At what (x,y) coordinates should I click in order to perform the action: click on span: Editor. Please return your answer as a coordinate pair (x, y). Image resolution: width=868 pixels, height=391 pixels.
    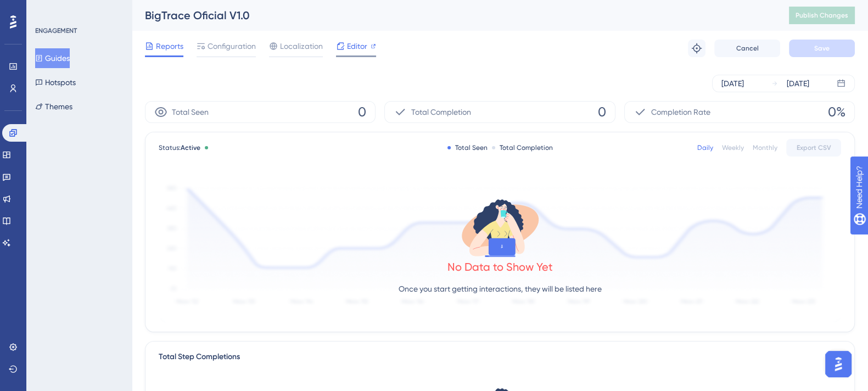
    Looking at the image, I should click on (356, 46).